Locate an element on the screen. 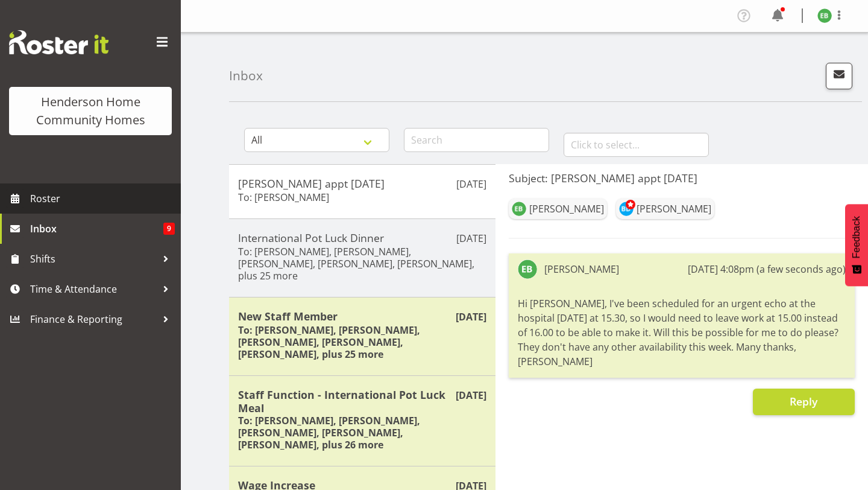 The height and width of the screenshot is (490, 868). span: Inbox is located at coordinates (97, 229).